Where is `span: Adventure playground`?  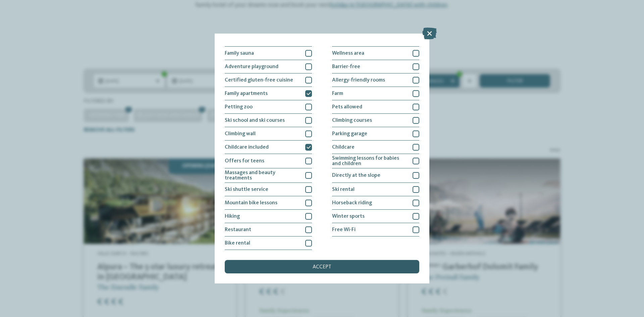
span: Adventure playground is located at coordinates (252, 67).